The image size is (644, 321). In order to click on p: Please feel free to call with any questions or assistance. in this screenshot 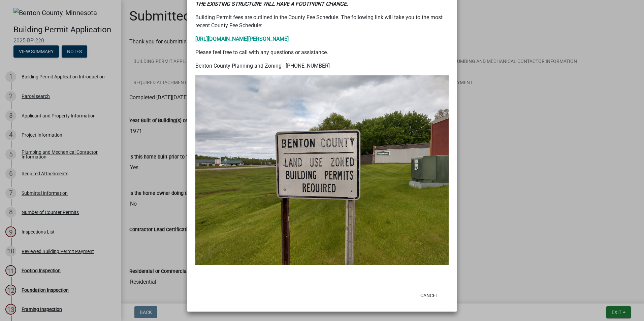, I will do `click(322, 53)`.